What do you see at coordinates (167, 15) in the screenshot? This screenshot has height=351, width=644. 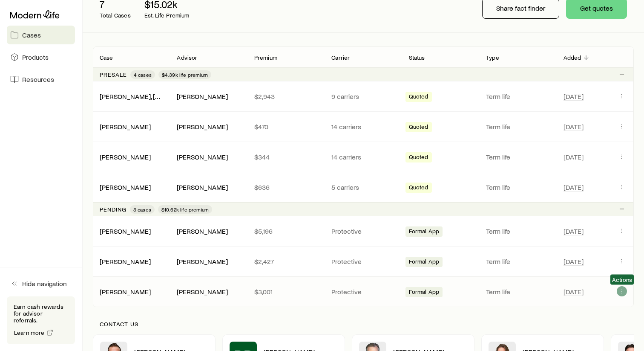 I see `p: Est. Life Premium` at bounding box center [167, 15].